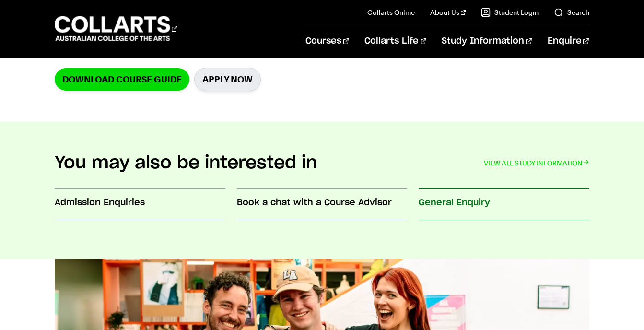  What do you see at coordinates (391, 13) in the screenshot?
I see `a: Collarts Online` at bounding box center [391, 13].